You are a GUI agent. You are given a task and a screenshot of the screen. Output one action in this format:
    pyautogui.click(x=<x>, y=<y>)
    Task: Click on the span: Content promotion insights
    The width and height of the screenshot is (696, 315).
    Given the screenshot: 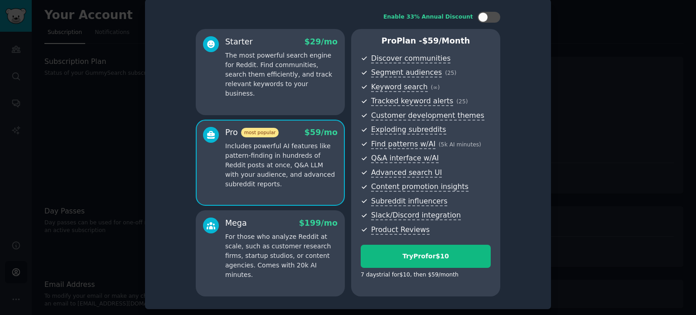 What is the action you would take?
    pyautogui.click(x=420, y=187)
    